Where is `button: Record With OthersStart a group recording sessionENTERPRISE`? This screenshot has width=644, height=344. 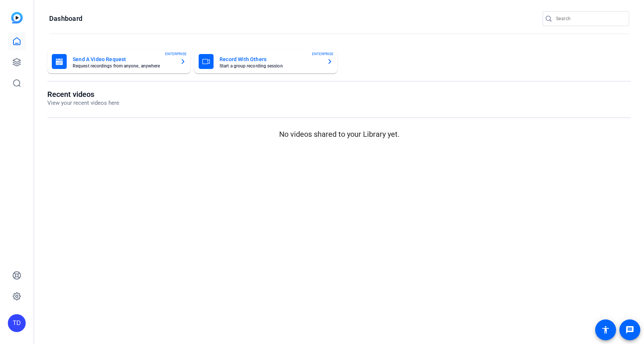 button: Record With OthersStart a group recording sessionENTERPRISE is located at coordinates (266, 62).